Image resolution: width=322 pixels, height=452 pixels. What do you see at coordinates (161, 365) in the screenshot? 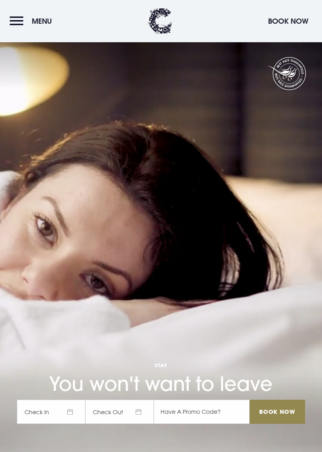
I see `span: Stay` at bounding box center [161, 365].